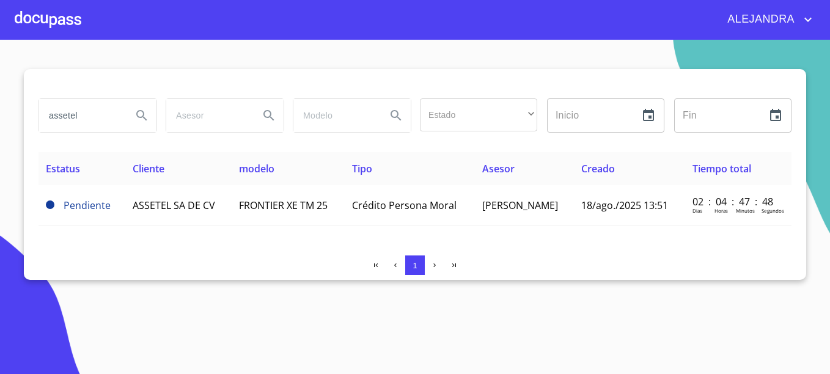 The image size is (830, 374). Describe the element at coordinates (415, 265) in the screenshot. I see `button: 1` at that location.